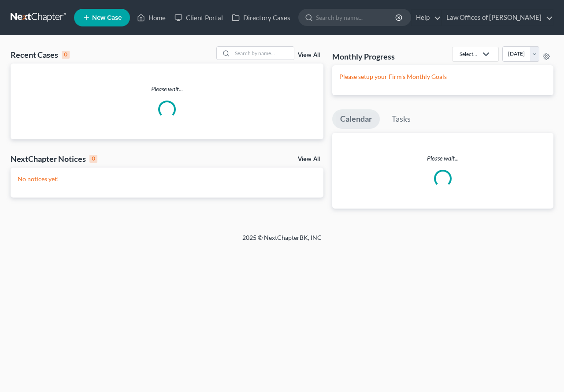 The image size is (564, 392). I want to click on div: NextChapter Notices, so click(54, 159).